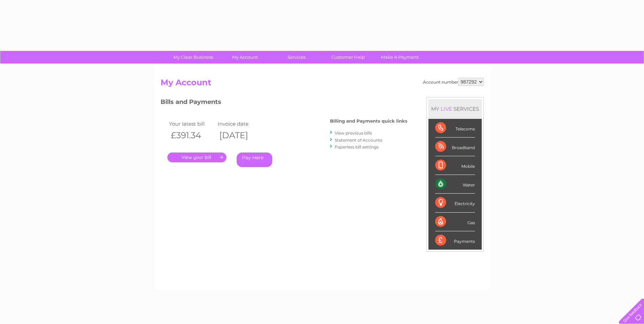 The height and width of the screenshot is (324, 644). Describe the element at coordinates (254, 159) in the screenshot. I see `a: Pay Here` at that location.